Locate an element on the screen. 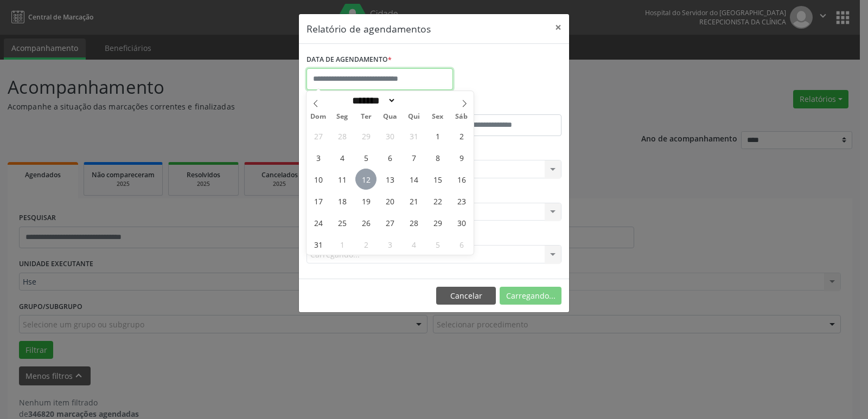  span: Setembro 3, 2025 is located at coordinates (390, 243).